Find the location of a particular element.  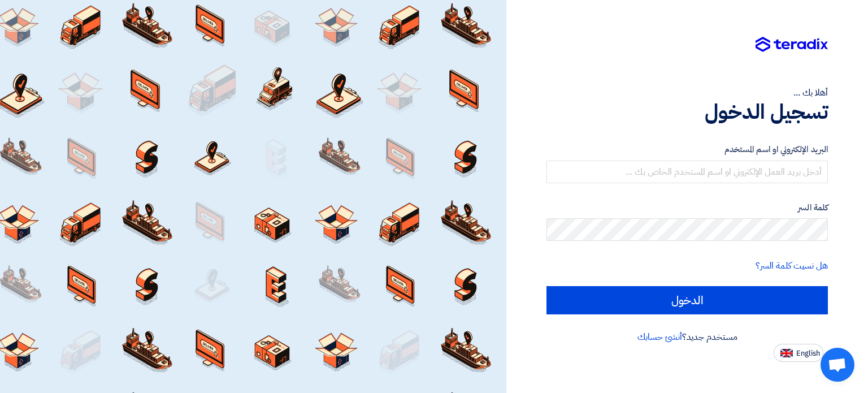

div: أهلا بك ... is located at coordinates (687, 92).